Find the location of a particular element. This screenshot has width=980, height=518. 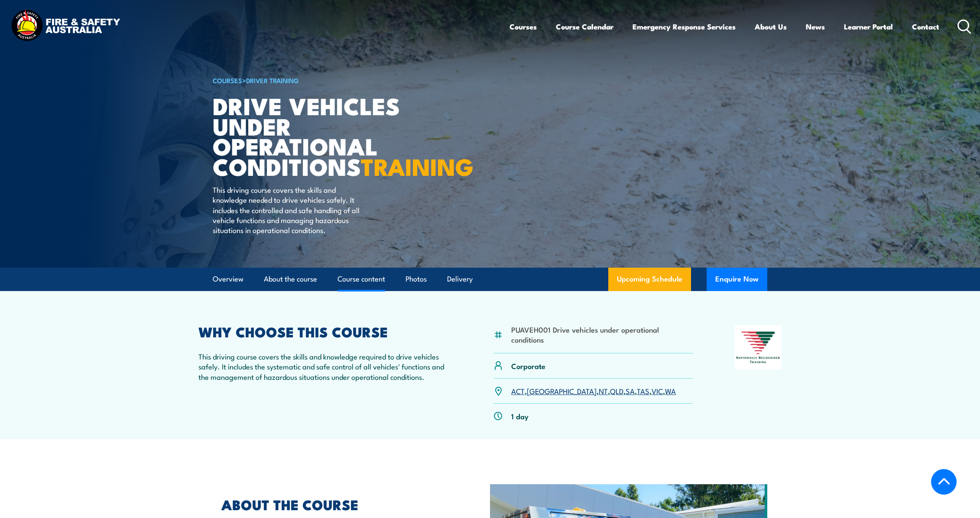

a: Contact is located at coordinates (925, 27).